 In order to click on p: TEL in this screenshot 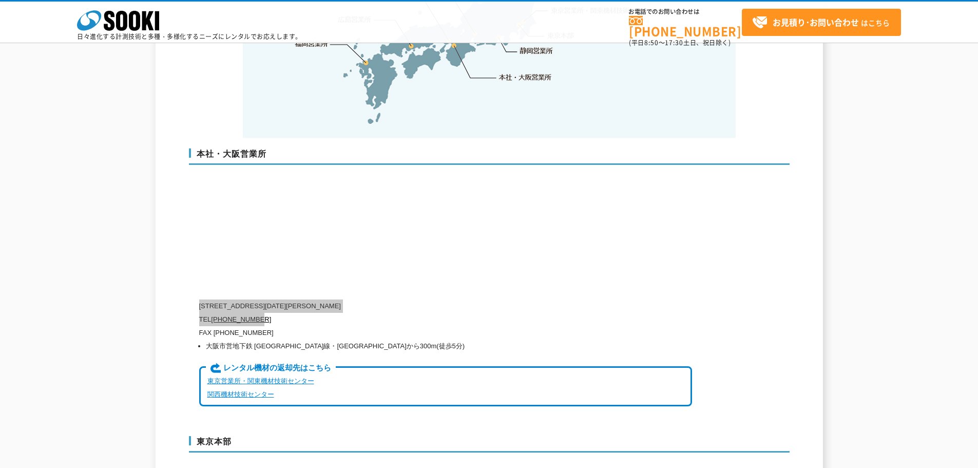, I will do `click(446, 319)`.